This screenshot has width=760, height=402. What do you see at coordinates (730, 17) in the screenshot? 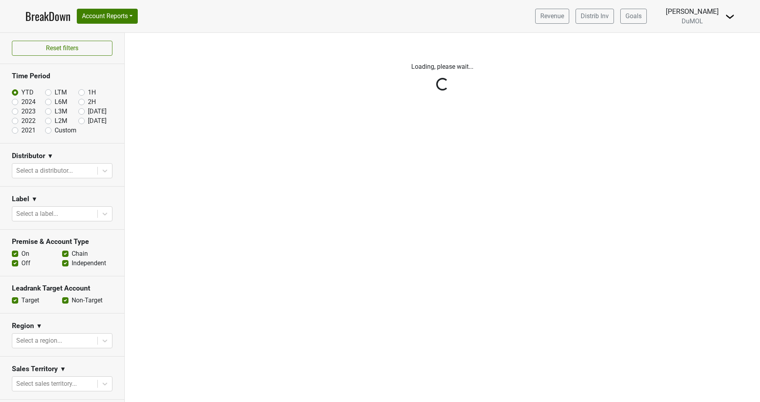
I see `img: Dropdown Menu` at bounding box center [730, 17].